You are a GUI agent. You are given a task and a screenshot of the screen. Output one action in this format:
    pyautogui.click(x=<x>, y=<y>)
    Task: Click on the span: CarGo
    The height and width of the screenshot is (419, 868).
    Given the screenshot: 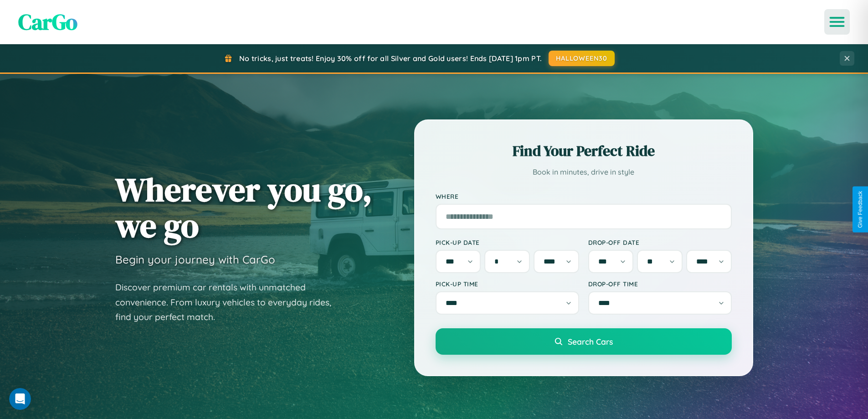 What is the action you would take?
    pyautogui.click(x=48, y=22)
    